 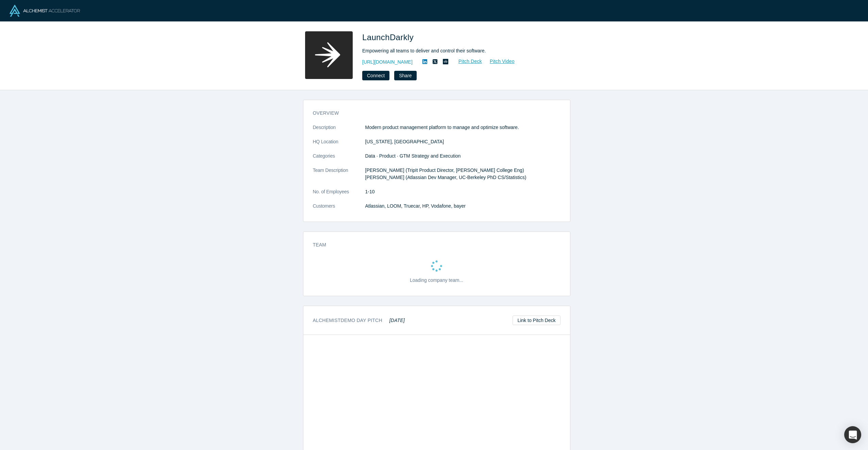 I want to click on button: Share, so click(x=405, y=76).